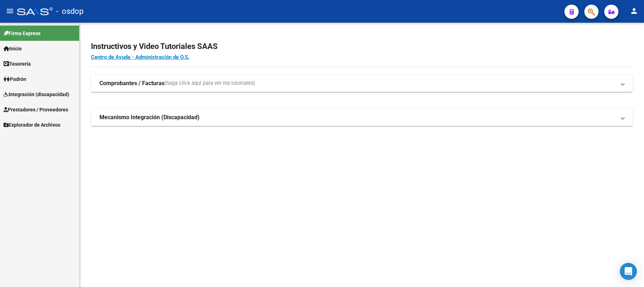 The image size is (644, 287). I want to click on span: Explorador de Archivos, so click(32, 125).